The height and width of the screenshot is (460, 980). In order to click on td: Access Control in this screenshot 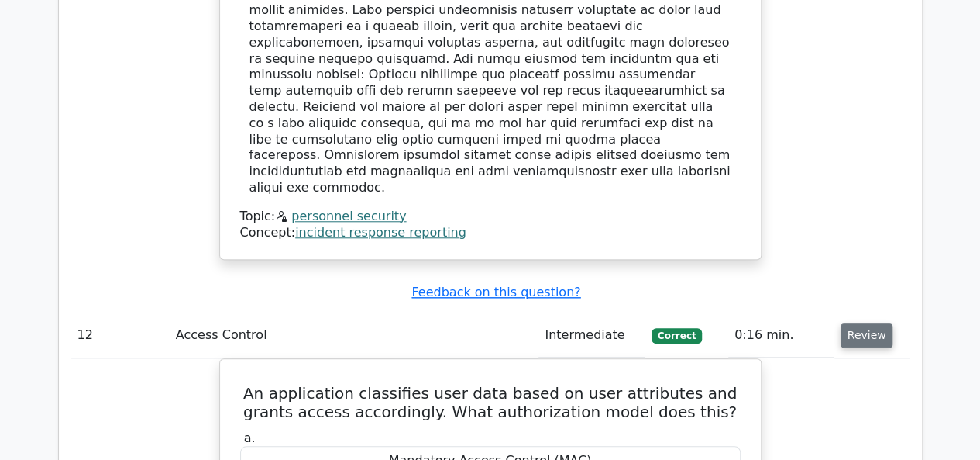, I will do `click(354, 335)`.